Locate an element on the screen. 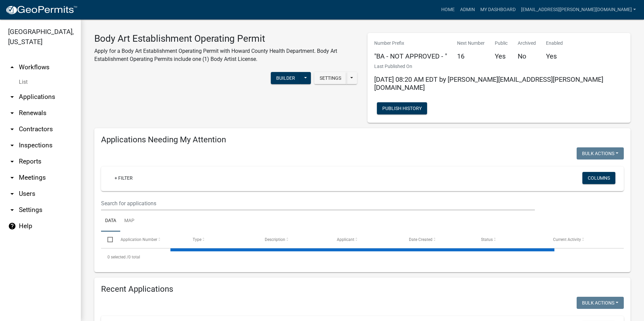 The height and width of the screenshot is (321, 644). wm-modal-confirm: Workflow Publish History is located at coordinates (402, 109).